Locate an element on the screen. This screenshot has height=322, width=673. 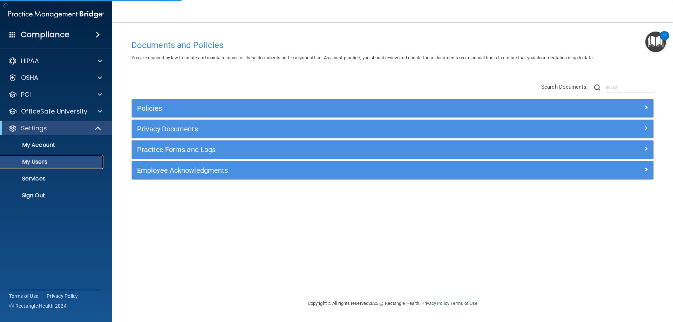
h5: Policies is located at coordinates (327, 108).